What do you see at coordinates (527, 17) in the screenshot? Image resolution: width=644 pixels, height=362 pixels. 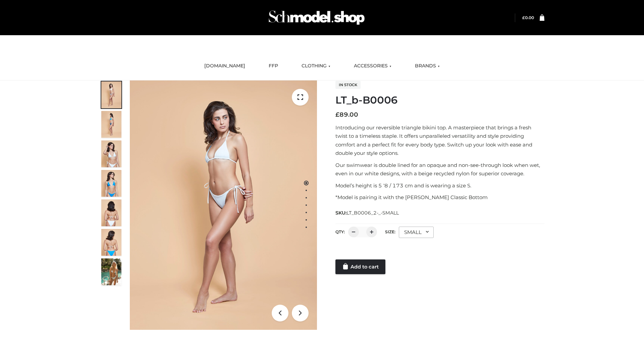 I see `bdi: 0.00` at bounding box center [527, 17].